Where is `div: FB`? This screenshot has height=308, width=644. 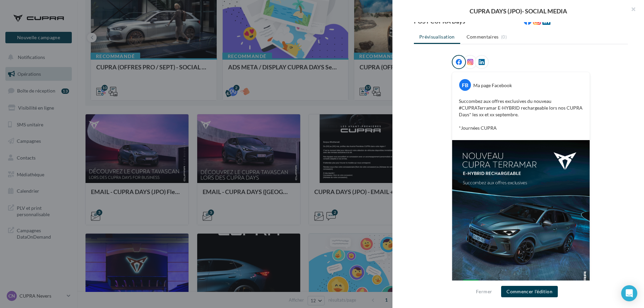 div: FB is located at coordinates (465, 85).